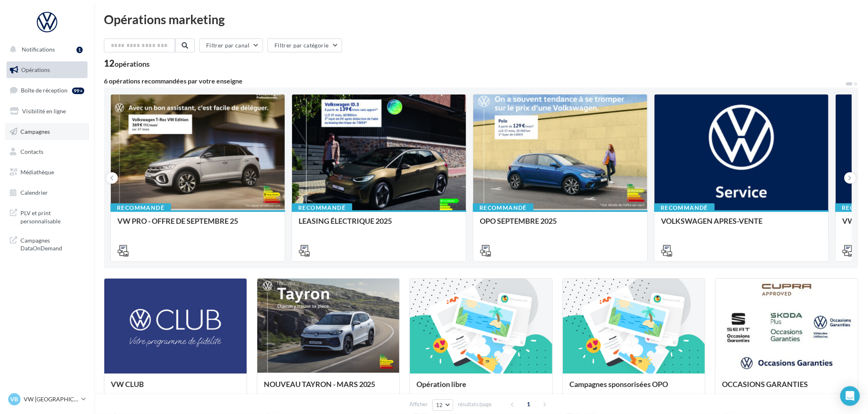  What do you see at coordinates (418, 404) in the screenshot?
I see `span: Afficher` at bounding box center [418, 404].